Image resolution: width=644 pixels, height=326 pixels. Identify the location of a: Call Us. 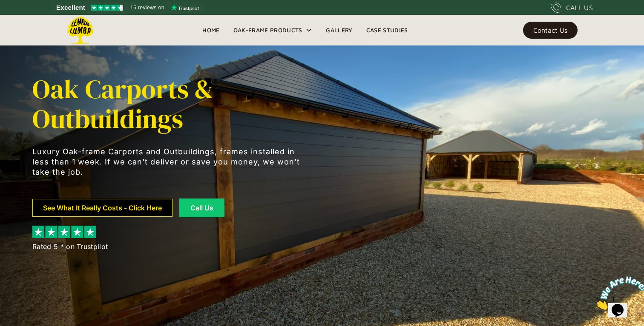
(202, 208).